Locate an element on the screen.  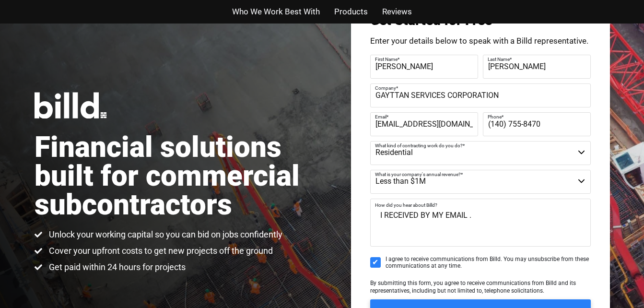
span: Who We Work Best With is located at coordinates (276, 12).